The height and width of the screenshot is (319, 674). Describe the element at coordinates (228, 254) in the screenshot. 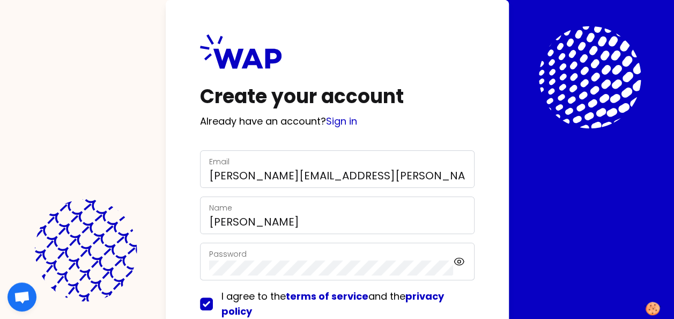

I see `label: Password` at that location.